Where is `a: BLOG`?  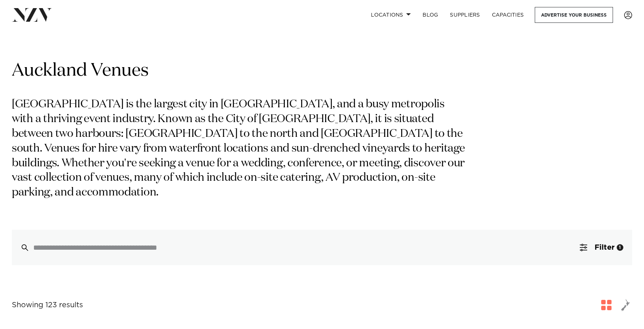
a: BLOG is located at coordinates (430, 15).